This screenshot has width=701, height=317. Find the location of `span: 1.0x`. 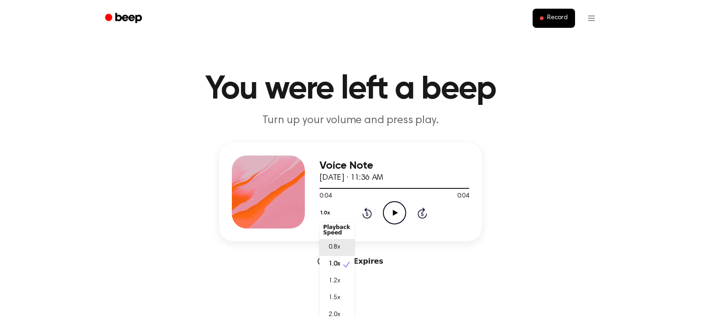

span: 1.0x is located at coordinates (334, 264).